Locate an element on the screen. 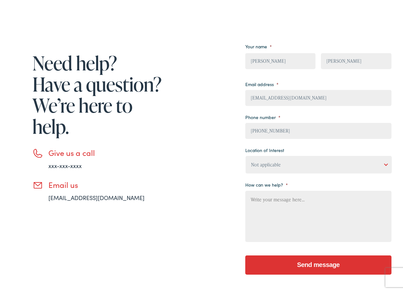 The image size is (403, 290). input: (XXX) XXX - XXXX is located at coordinates (318, 129).